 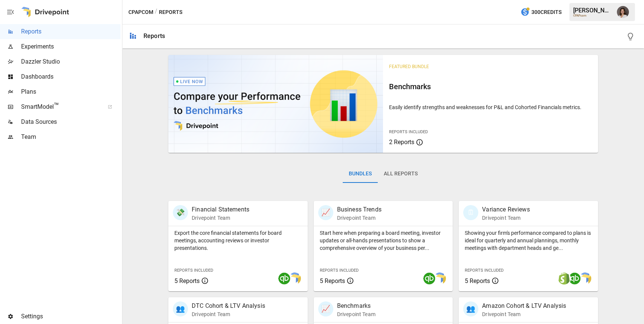 I want to click on span: Data Sources, so click(x=71, y=122).